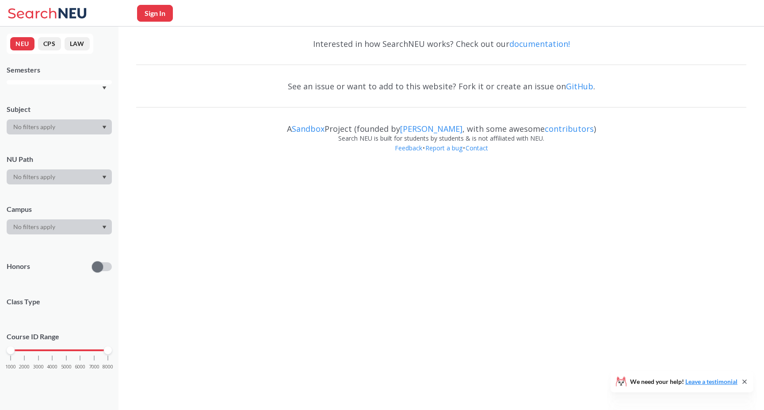 This screenshot has height=410, width=764. I want to click on span: Class Type, so click(59, 302).